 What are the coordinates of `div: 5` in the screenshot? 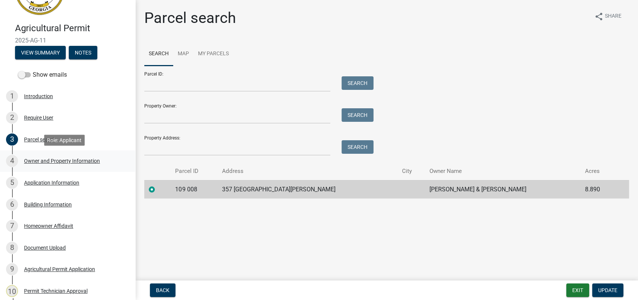 It's located at (12, 183).